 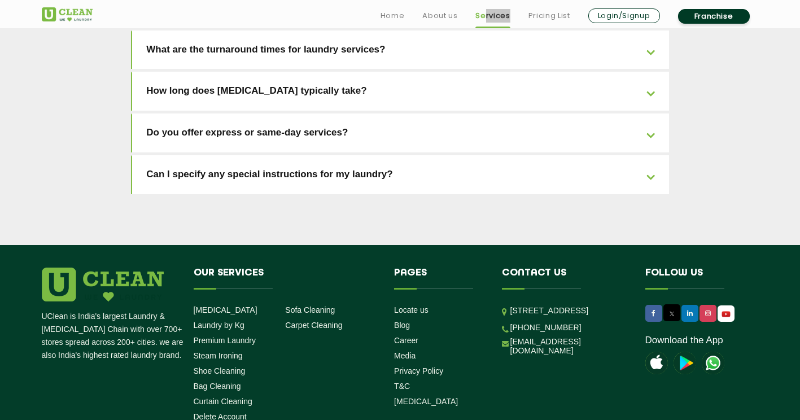 I want to click on img: apple-icon.png, so click(x=657, y=363).